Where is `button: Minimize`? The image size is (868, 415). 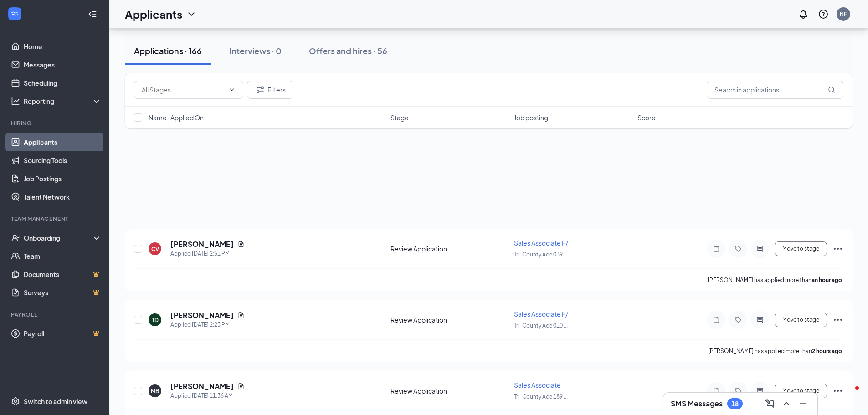
button: Minimize is located at coordinates (803, 404).